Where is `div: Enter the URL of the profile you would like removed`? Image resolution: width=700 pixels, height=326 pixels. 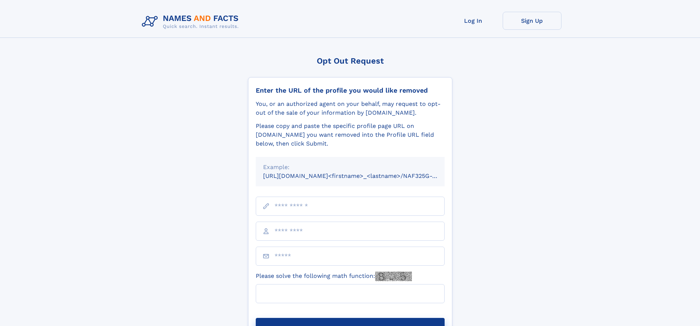
div: Enter the URL of the profile you would like removed is located at coordinates (350, 90).